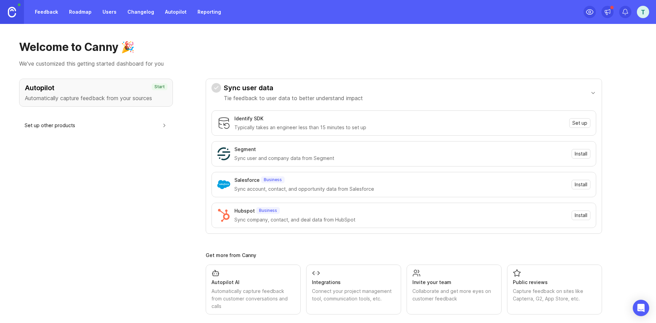 This screenshot has width=656, height=323. What do you see at coordinates (141, 12) in the screenshot?
I see `a: Changelog` at bounding box center [141, 12].